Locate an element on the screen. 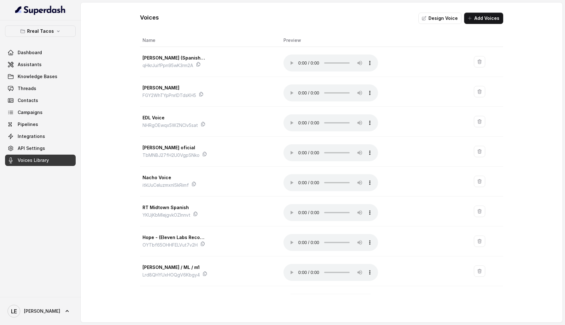  p: itkUuCeluzmxnISkRimf is located at coordinates (166, 185).